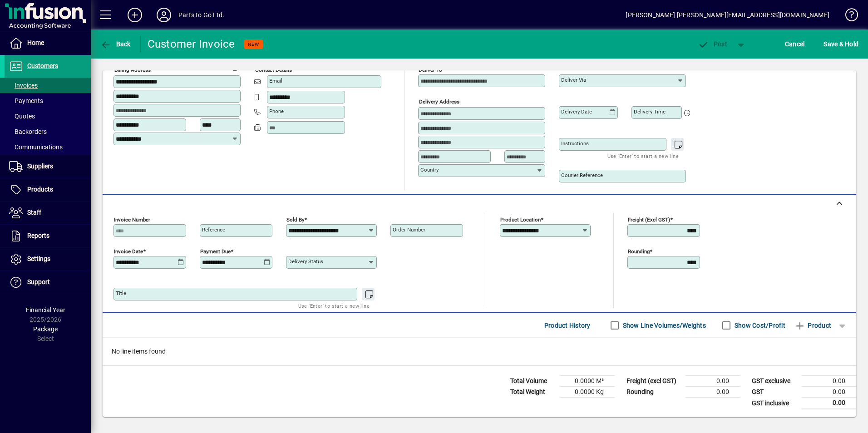 The height and width of the screenshot is (433, 868). I want to click on mat-label: Reference, so click(213, 230).